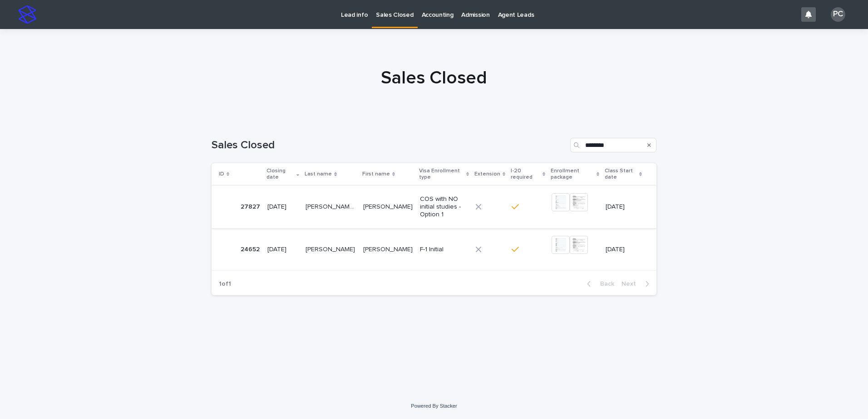 This screenshot has height=419, width=868. Describe the element at coordinates (376, 174) in the screenshot. I see `p: First name` at that location.